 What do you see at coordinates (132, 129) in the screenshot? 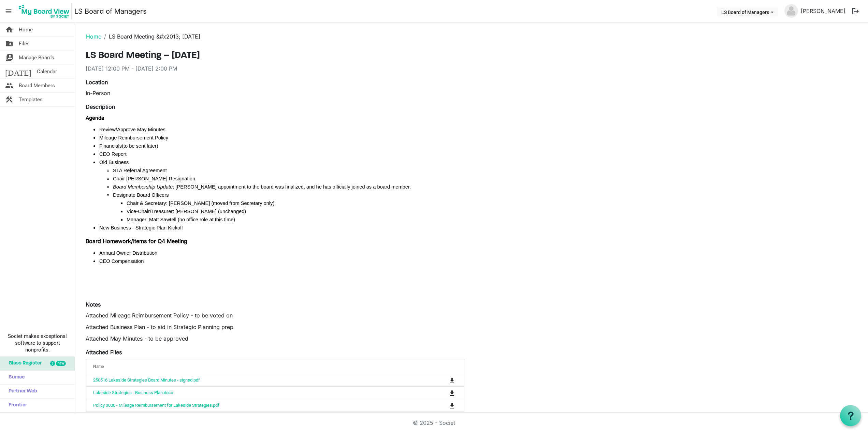
I see `span: Review/Approve May Minutes` at bounding box center [132, 129].